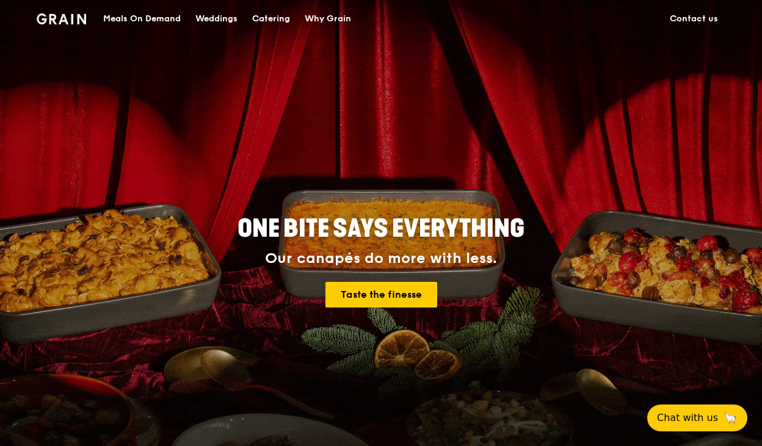 The height and width of the screenshot is (446, 762). What do you see at coordinates (693, 19) in the screenshot?
I see `a: Contact us` at bounding box center [693, 19].